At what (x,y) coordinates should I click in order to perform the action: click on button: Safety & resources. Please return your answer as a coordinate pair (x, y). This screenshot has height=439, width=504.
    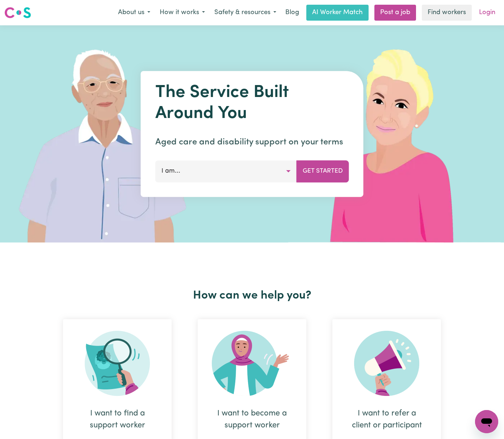
    Looking at the image, I should click on (245, 12).